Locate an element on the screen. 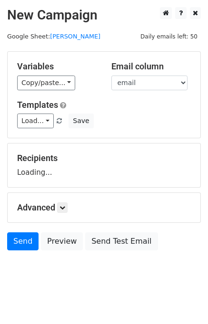 This screenshot has width=208, height=324. div: Loading... is located at coordinates (104, 165).